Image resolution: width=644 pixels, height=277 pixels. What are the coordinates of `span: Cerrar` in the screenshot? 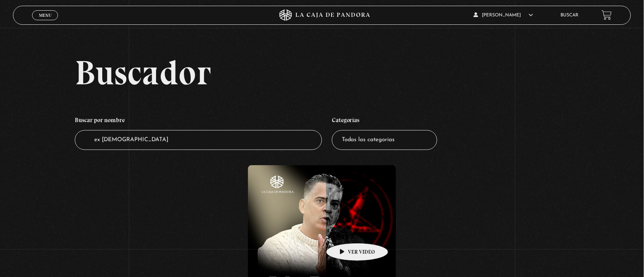 It's located at (45, 22).